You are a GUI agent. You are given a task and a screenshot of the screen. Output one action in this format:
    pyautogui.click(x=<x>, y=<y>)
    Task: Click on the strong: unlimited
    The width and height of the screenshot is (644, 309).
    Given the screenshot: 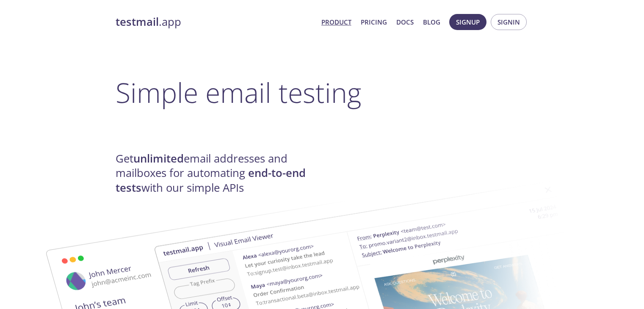 What is the action you would take?
    pyautogui.click(x=159, y=159)
    